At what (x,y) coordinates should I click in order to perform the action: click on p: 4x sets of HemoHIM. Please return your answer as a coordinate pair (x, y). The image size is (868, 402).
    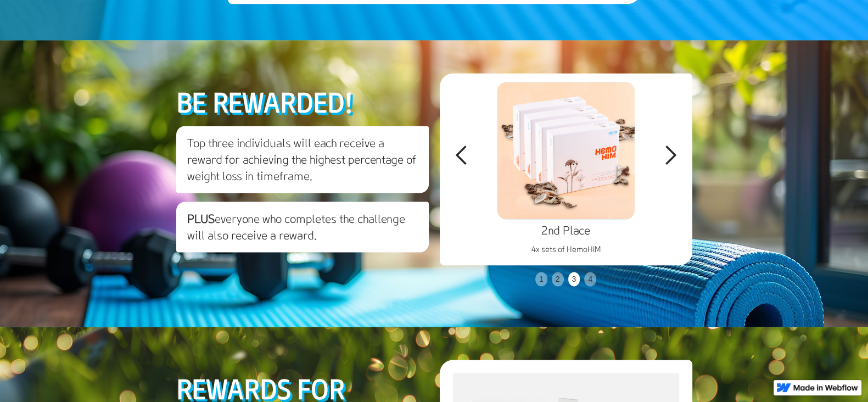
    Looking at the image, I should click on (566, 249).